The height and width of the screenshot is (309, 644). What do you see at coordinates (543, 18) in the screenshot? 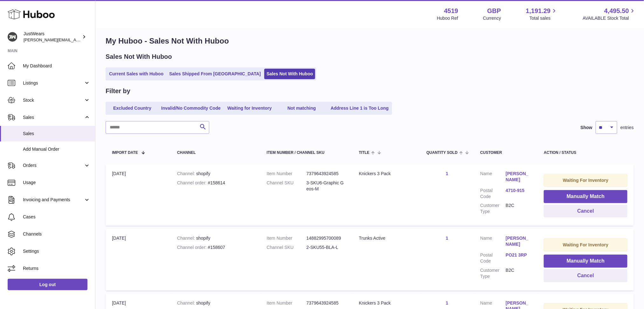
I see `span: Total sales` at bounding box center [543, 18].